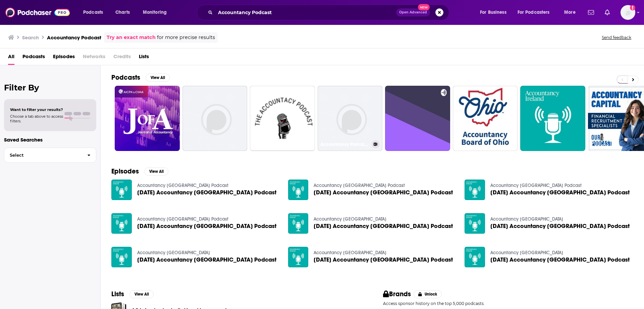 Image resolution: width=644 pixels, height=309 pixels. Describe the element at coordinates (126, 78) in the screenshot. I see `h2: Podcasts` at that location.